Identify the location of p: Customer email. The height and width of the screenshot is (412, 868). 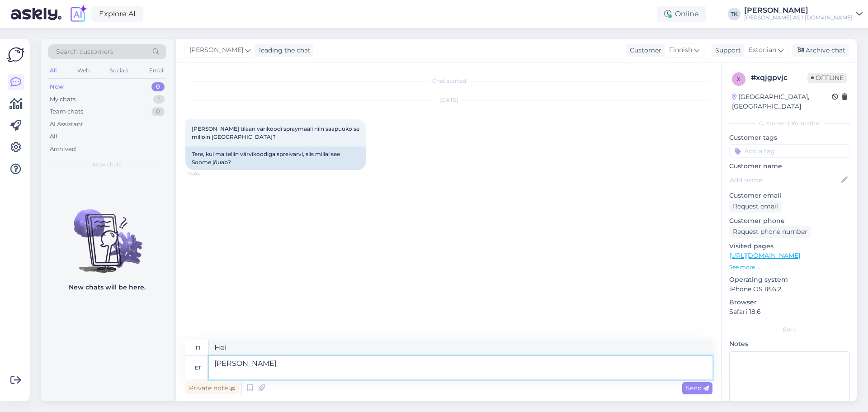
(789, 196).